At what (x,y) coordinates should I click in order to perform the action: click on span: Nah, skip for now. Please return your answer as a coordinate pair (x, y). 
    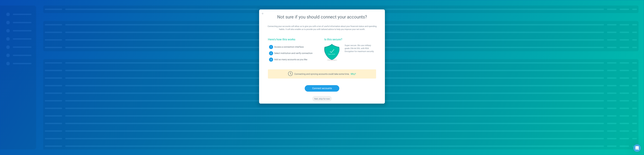
    Looking at the image, I should click on (322, 98).